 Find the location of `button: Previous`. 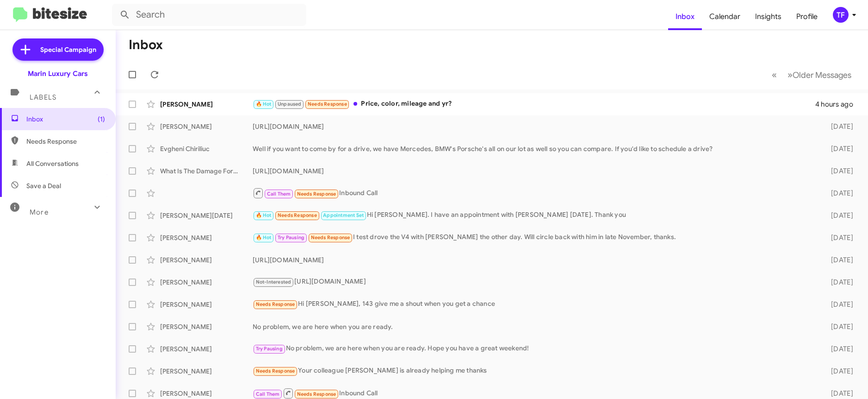

button: Previous is located at coordinates (775, 74).